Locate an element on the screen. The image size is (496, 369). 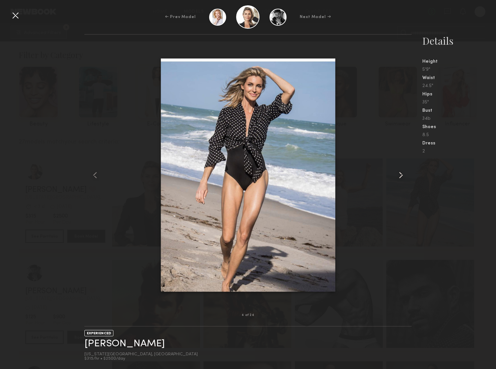
div: 35" is located at coordinates (459, 102).